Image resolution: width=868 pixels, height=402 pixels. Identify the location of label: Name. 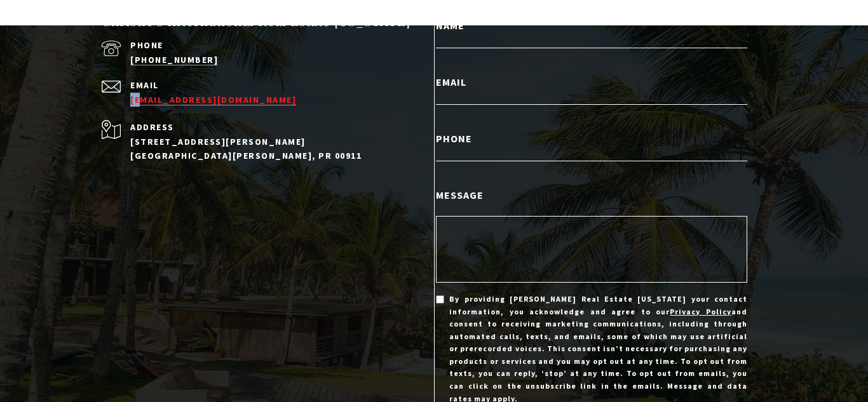
(592, 25).